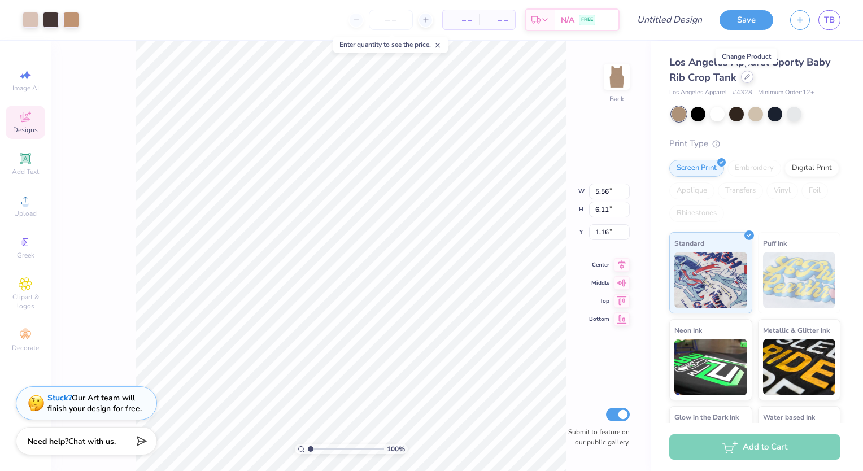 Image resolution: width=863 pixels, height=471 pixels. I want to click on span: Top, so click(599, 301).